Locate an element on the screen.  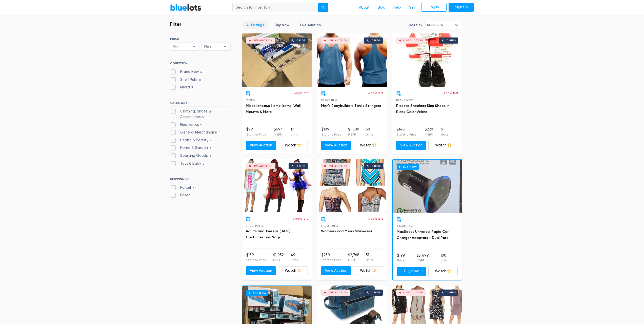
li: 100 is located at coordinates (444, 258).